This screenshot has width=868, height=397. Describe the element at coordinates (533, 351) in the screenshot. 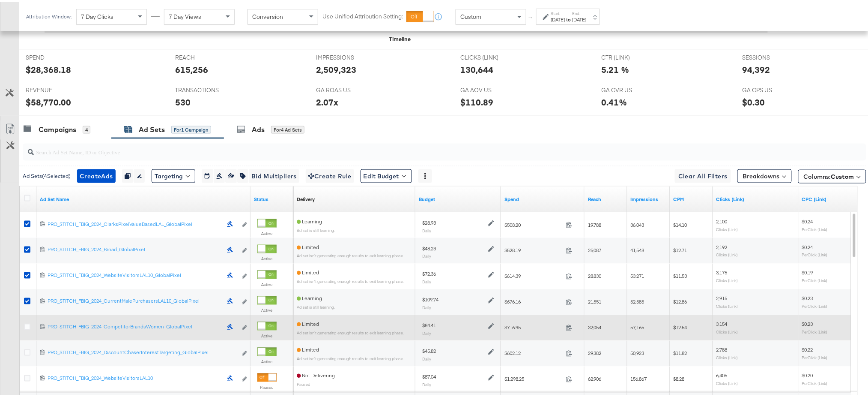

I see `span: $602.12` at that location.